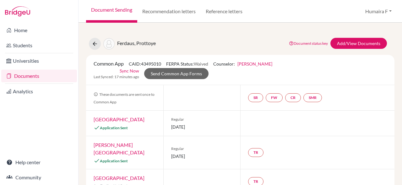 Image resolution: width=402 pixels, height=185 pixels. What do you see at coordinates (109, 63) in the screenshot?
I see `span: Common App` at bounding box center [109, 63].